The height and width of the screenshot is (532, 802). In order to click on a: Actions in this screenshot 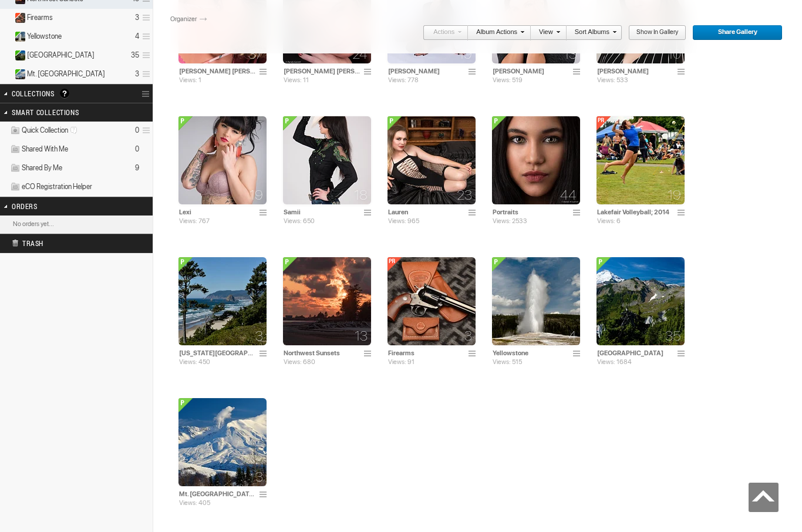, I will do `click(442, 33)`.